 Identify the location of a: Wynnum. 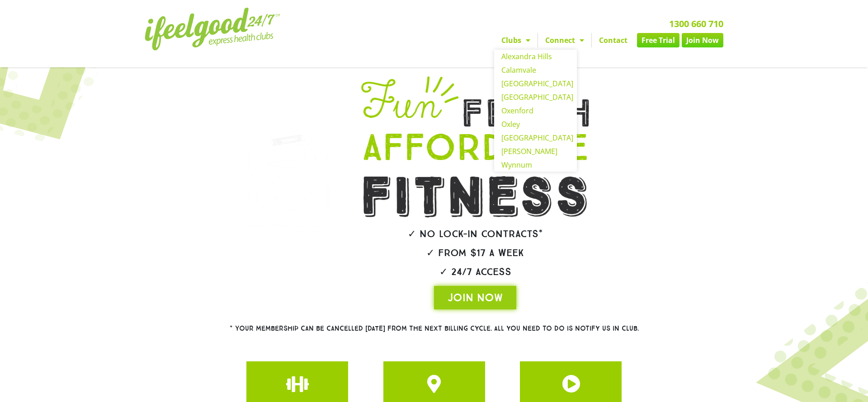
(535, 165).